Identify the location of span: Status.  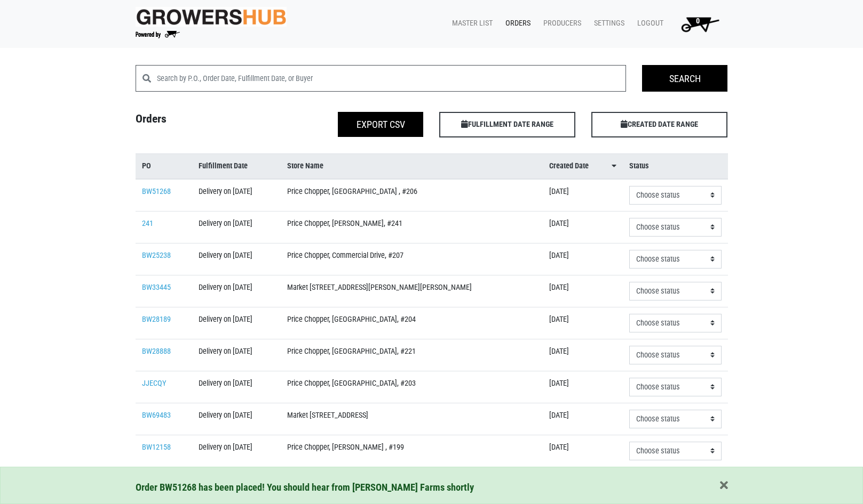
(638, 166).